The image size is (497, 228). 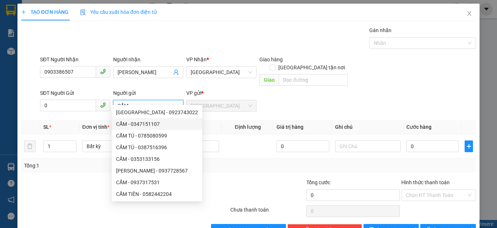 What do you see at coordinates (368, 127) in the screenshot?
I see `th: Ghi chú` at bounding box center [368, 127].